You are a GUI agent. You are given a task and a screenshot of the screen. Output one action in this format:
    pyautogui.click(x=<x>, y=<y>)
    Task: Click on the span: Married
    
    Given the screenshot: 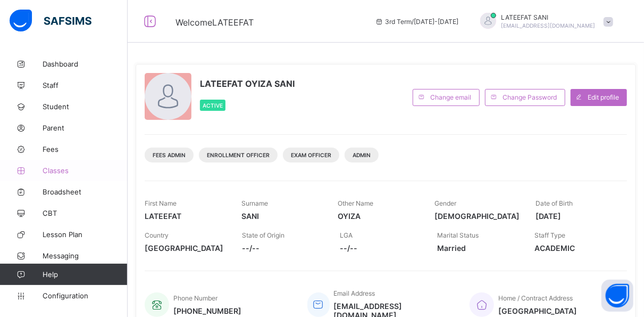 What is the action you would take?
    pyautogui.click(x=478, y=248)
    